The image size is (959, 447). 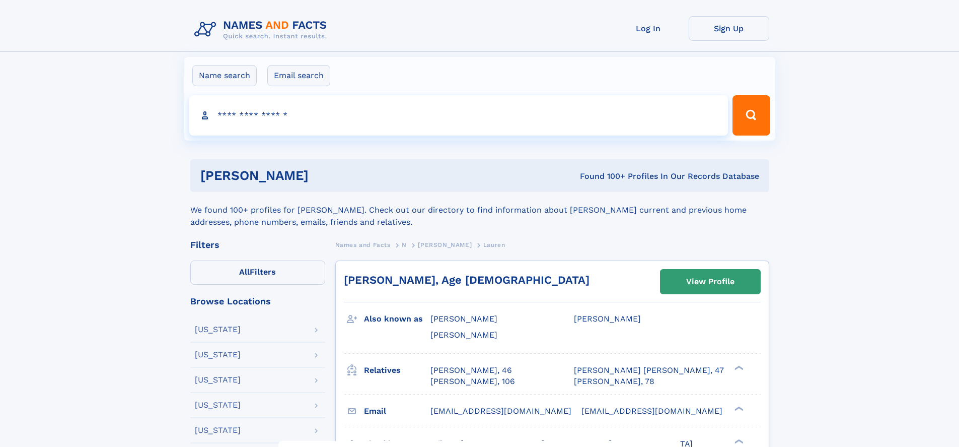 What do you see at coordinates (711, 281) in the screenshot?
I see `a: View Profile` at bounding box center [711, 281].